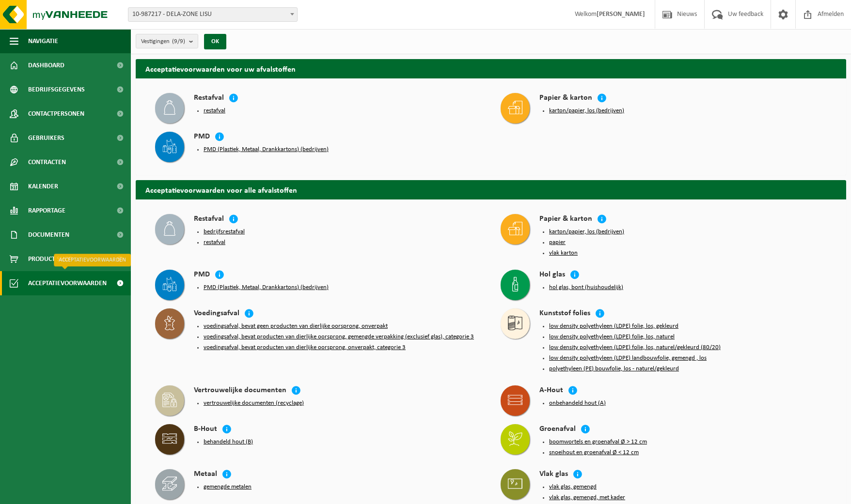 This screenshot has width=851, height=504. Describe the element at coordinates (573, 487) in the screenshot. I see `button: vlak glas, gemengd` at that location.